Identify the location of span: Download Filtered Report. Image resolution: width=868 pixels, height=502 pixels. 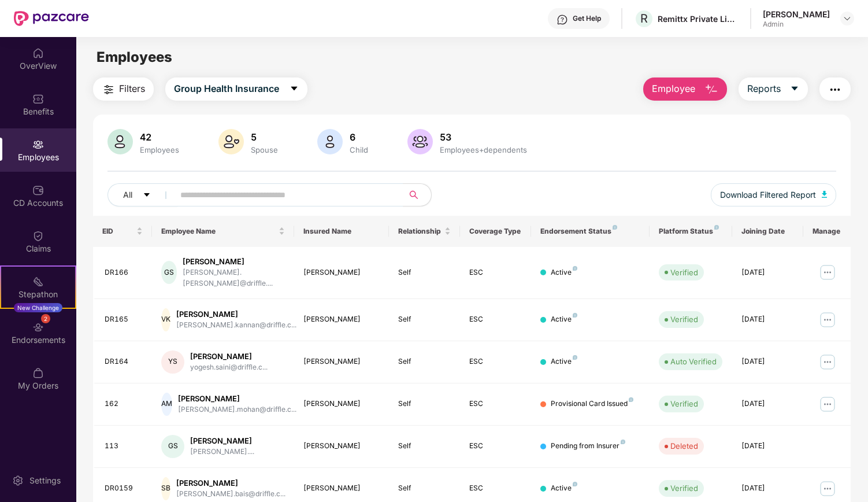
(768, 195).